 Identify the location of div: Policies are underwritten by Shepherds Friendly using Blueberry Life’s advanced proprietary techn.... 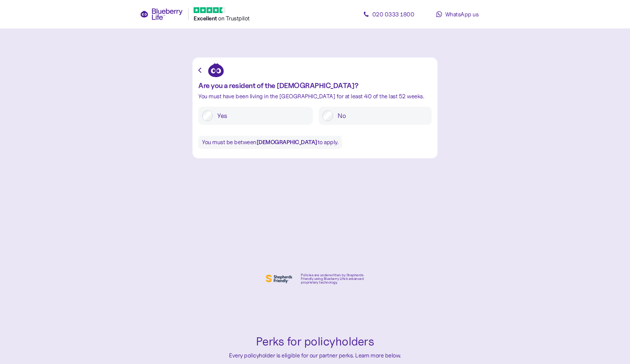
(333, 279).